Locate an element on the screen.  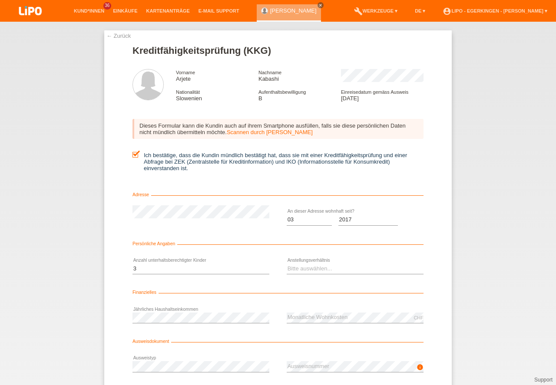
div: Slowenien is located at coordinates (217, 95).